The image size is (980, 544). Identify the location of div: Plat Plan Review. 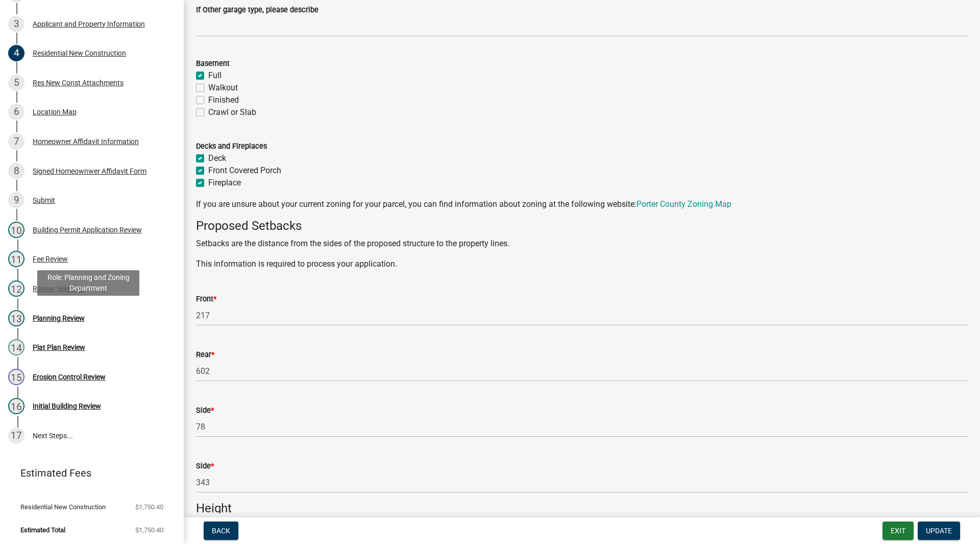
(59, 347).